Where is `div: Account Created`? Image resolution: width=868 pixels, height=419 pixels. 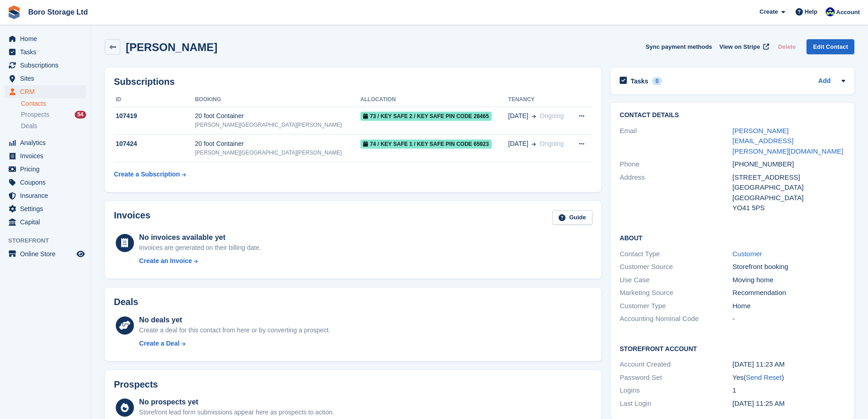
div: Account Created is located at coordinates (676, 364).